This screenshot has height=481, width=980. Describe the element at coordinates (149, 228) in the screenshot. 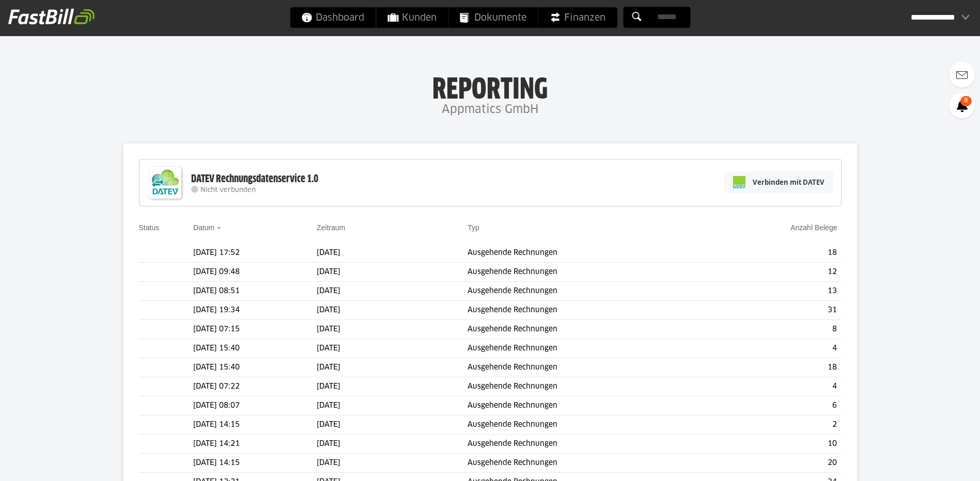

I see `a: Status` at that location.